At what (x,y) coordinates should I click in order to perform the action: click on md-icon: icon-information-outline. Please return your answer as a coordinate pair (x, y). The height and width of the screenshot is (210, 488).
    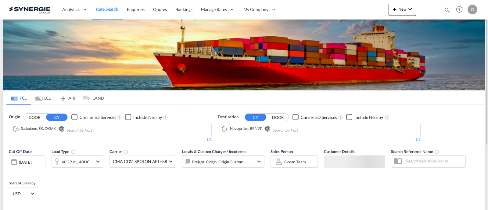
    Looking at the image, I should click on (73, 152).